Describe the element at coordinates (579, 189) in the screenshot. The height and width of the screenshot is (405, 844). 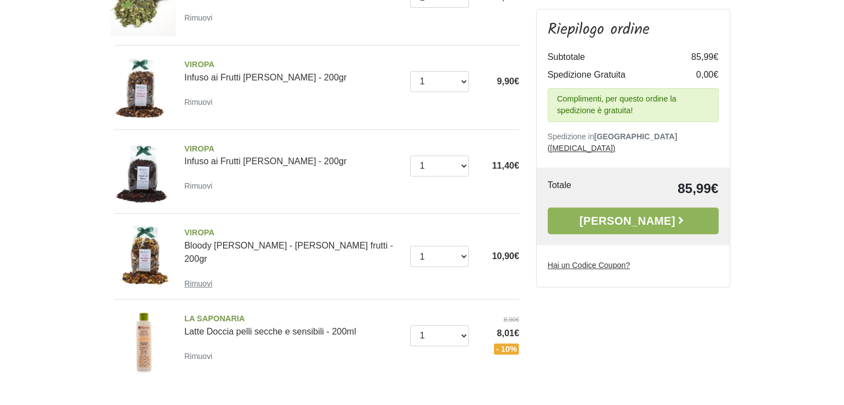
I see `td: Totale` at that location.